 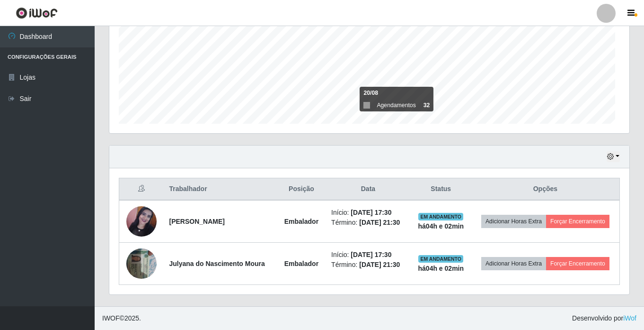 I want to click on img: 1752499690681.jpeg, so click(x=141, y=221).